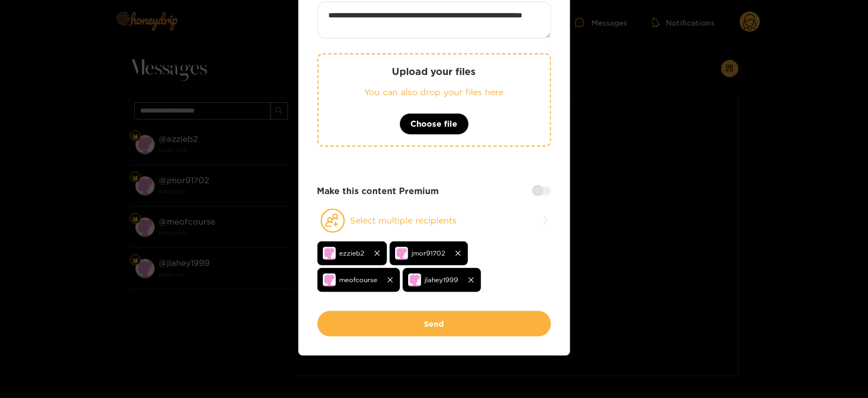  What do you see at coordinates (435, 124) in the screenshot?
I see `span: Choose file` at bounding box center [435, 124].